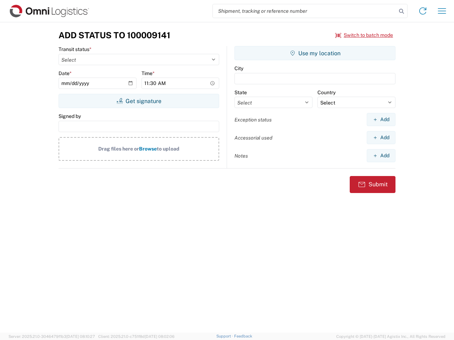 The height and width of the screenshot is (340, 454). What do you see at coordinates (240, 93) in the screenshot?
I see `label: State` at bounding box center [240, 93].